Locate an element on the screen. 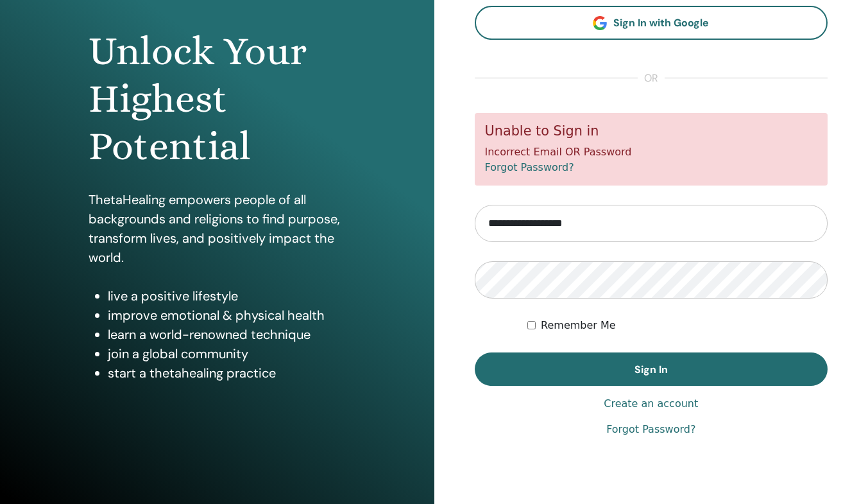 The width and height of the screenshot is (868, 504). li: start a thetahealing practice is located at coordinates (226, 373).